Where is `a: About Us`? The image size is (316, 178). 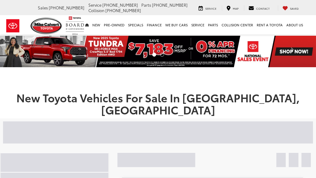 a: About Us is located at coordinates (295, 25).